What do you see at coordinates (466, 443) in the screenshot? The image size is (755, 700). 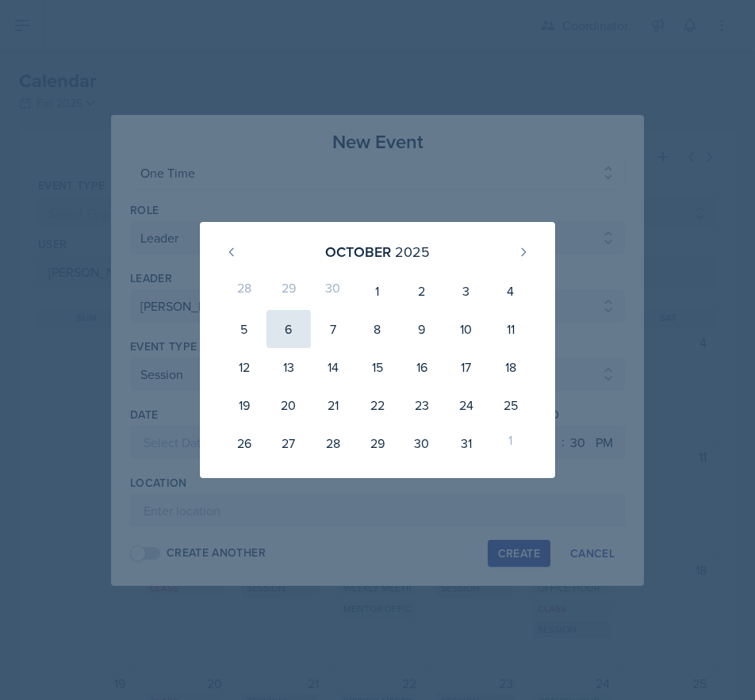 I see `div: 31` at bounding box center [466, 443].